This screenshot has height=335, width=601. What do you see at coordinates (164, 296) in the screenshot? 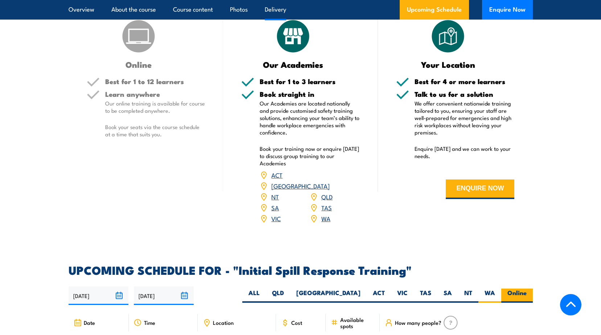
I see `input: To date` at bounding box center [164, 296].